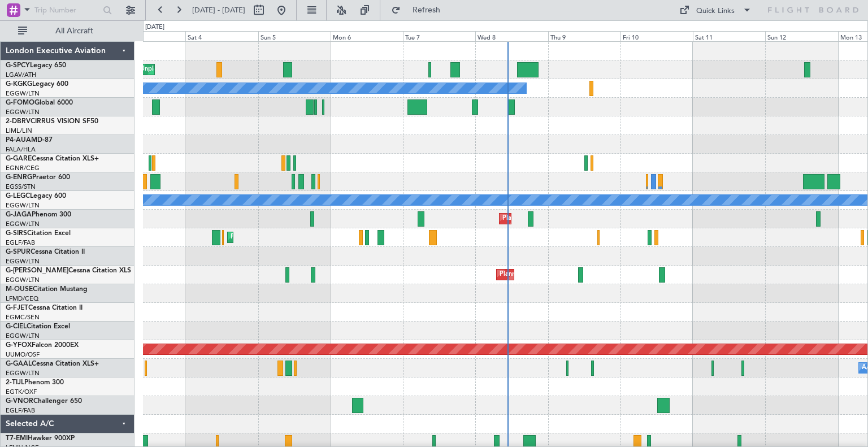 The image size is (868, 447). I want to click on a: UUMO/OSF, so click(22, 354).